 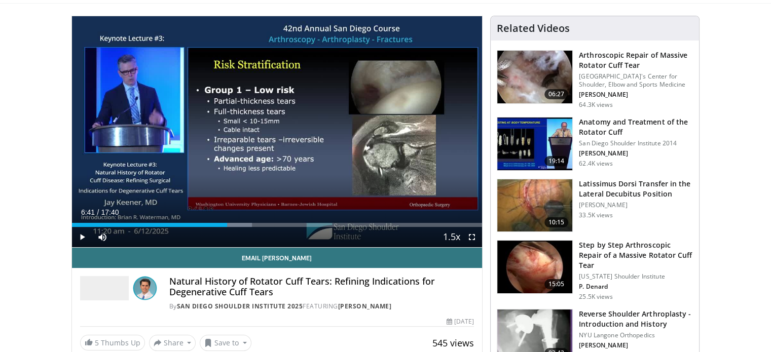 What do you see at coordinates (113, 343) in the screenshot?
I see `a: 5 Thumbs Up` at bounding box center [113, 343].